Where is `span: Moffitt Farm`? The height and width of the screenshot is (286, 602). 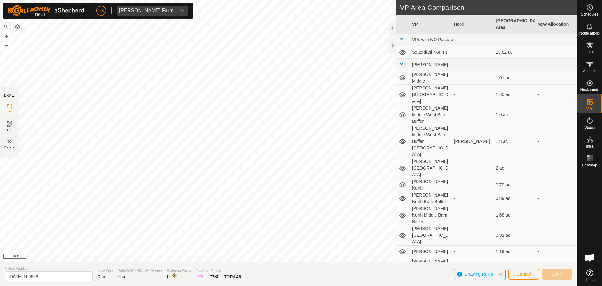
span: Moffitt Farm is located at coordinates (146, 11).